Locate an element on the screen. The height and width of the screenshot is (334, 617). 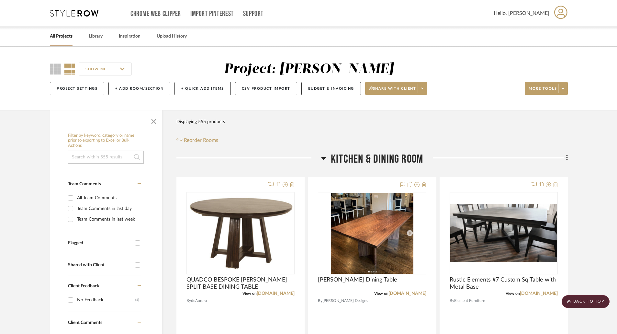
a: Chrome Web Clipper is located at coordinates (156, 14).